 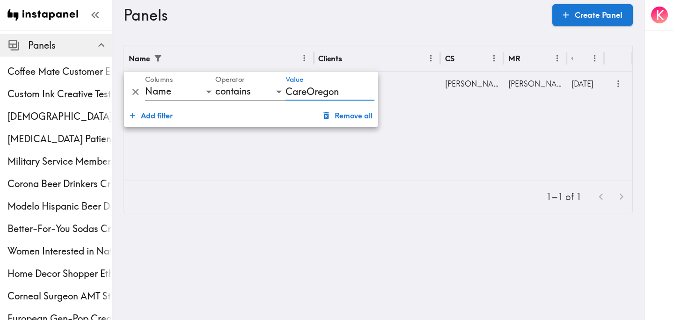 I want to click on span: Custom Ink Creative Testing Phase 2, so click(x=59, y=94).